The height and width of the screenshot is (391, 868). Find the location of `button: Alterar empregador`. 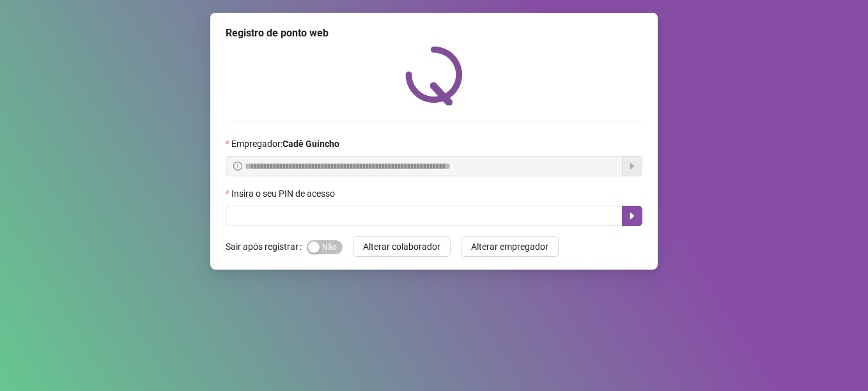

button: Alterar empregador is located at coordinates (509, 247).